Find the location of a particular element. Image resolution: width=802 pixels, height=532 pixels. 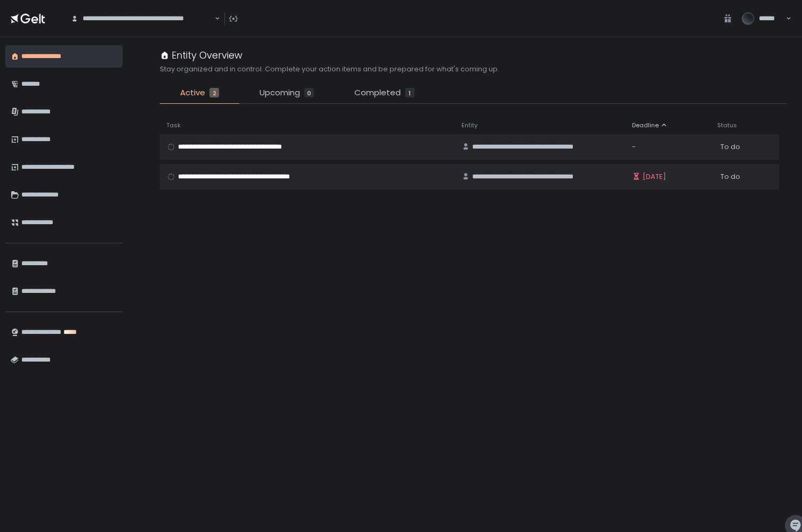

span: Entity is located at coordinates (470, 125).